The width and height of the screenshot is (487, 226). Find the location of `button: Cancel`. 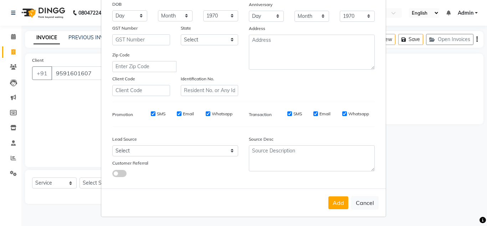

button: Cancel is located at coordinates (365, 203).